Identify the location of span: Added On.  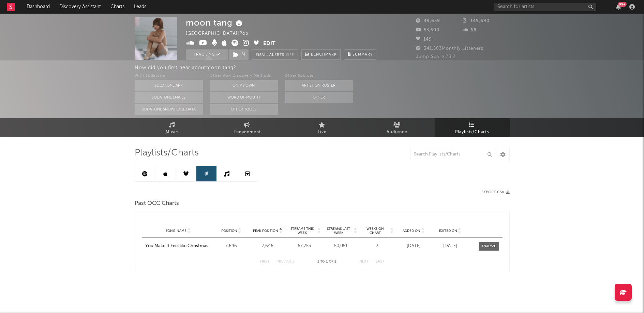
(412, 231).